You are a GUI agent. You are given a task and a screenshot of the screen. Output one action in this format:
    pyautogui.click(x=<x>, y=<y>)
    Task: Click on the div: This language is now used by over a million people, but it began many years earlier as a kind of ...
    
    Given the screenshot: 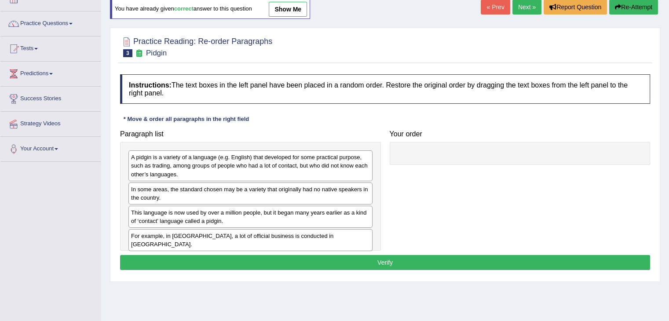 What is the action you would take?
    pyautogui.click(x=250, y=217)
    